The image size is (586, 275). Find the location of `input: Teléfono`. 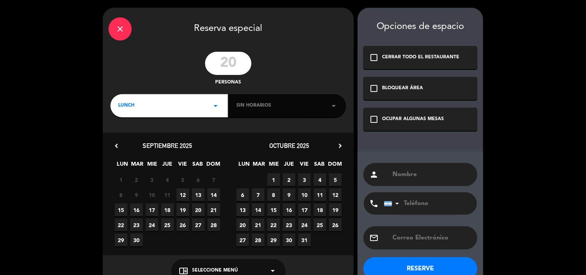

input: Teléfono is located at coordinates (426, 203).